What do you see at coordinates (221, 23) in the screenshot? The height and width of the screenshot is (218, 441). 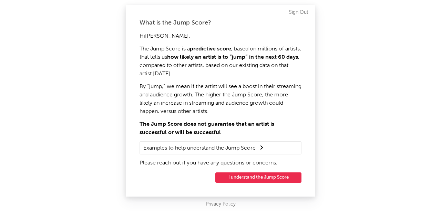 I see `div: What is the Jump Score?` at bounding box center [221, 23].